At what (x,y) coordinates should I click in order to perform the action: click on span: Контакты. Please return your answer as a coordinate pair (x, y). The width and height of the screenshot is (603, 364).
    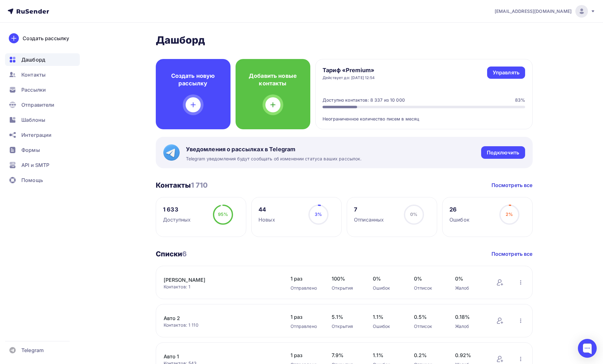
    Looking at the image, I should click on (33, 75).